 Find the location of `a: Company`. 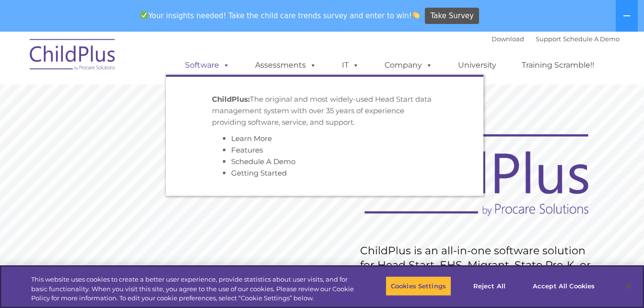

a: Company is located at coordinates (408, 65).